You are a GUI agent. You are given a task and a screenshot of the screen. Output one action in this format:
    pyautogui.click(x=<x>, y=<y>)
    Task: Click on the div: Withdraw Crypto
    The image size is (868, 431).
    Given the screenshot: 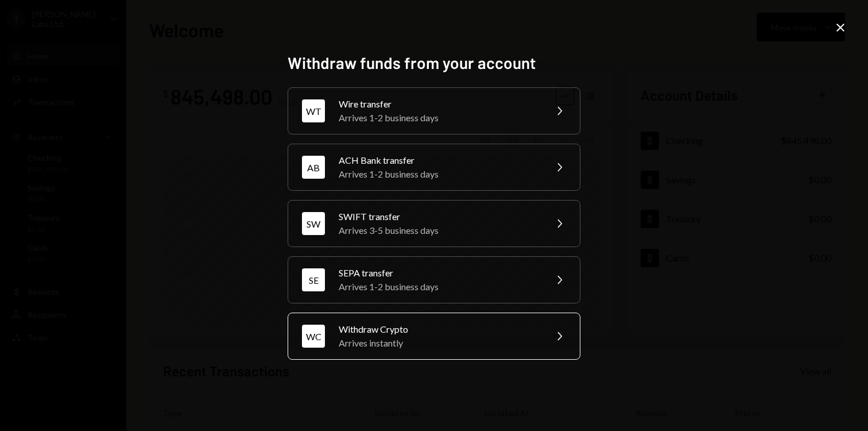 What is the action you would take?
    pyautogui.click(x=439, y=329)
    